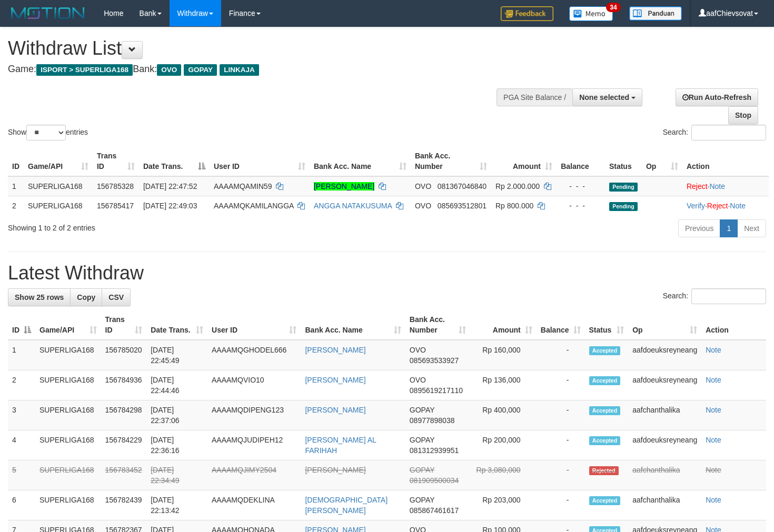 This screenshot has height=532, width=774. What do you see at coordinates (46, 133) in the screenshot?
I see `select: Showentries` at bounding box center [46, 133].